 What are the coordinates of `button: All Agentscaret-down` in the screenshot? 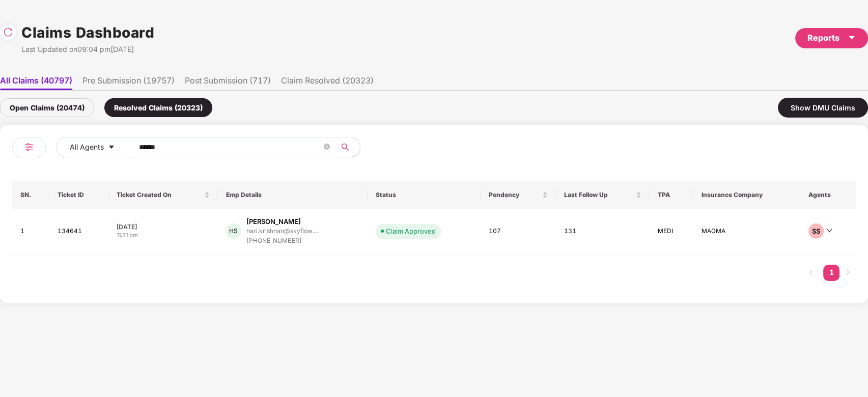 It's located at (97, 147).